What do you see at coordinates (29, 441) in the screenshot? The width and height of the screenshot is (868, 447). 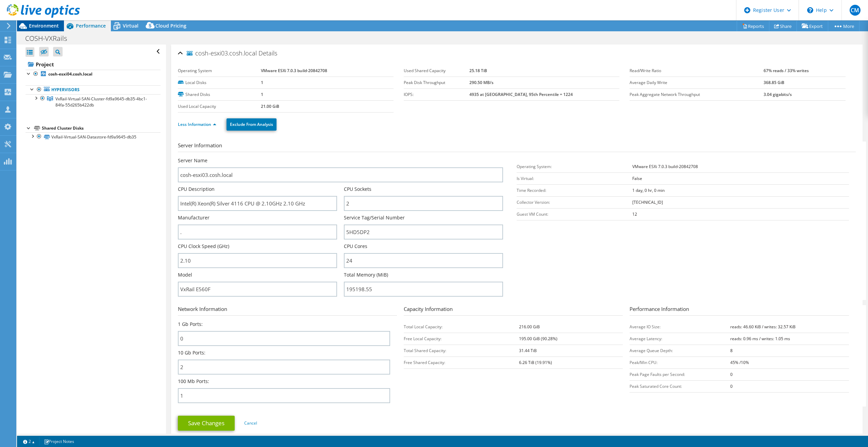 I see `a: 2` at bounding box center [29, 441].